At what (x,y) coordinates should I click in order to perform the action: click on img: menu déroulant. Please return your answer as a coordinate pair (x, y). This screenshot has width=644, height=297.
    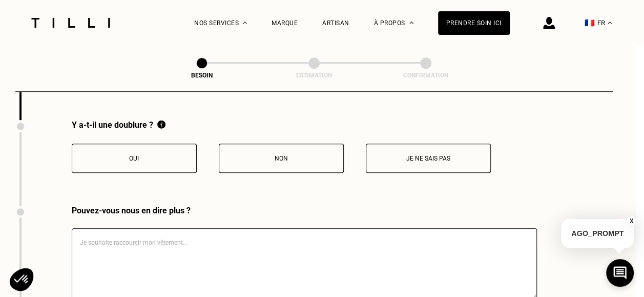
    Looking at the image, I should click on (610, 22).